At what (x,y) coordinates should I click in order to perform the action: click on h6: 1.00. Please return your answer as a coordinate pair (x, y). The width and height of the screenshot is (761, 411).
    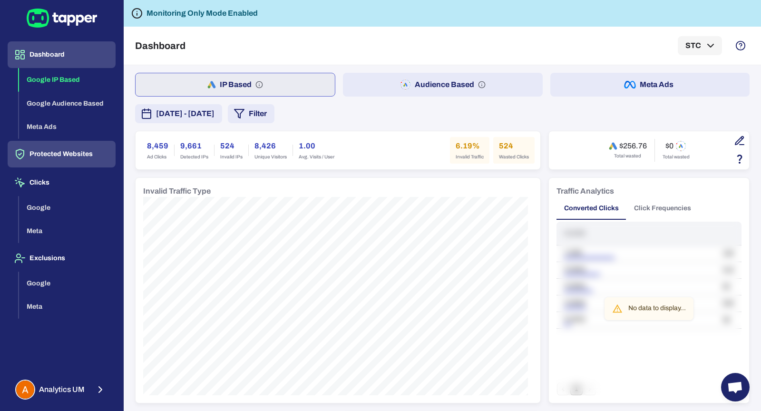
    Looking at the image, I should click on (316, 146).